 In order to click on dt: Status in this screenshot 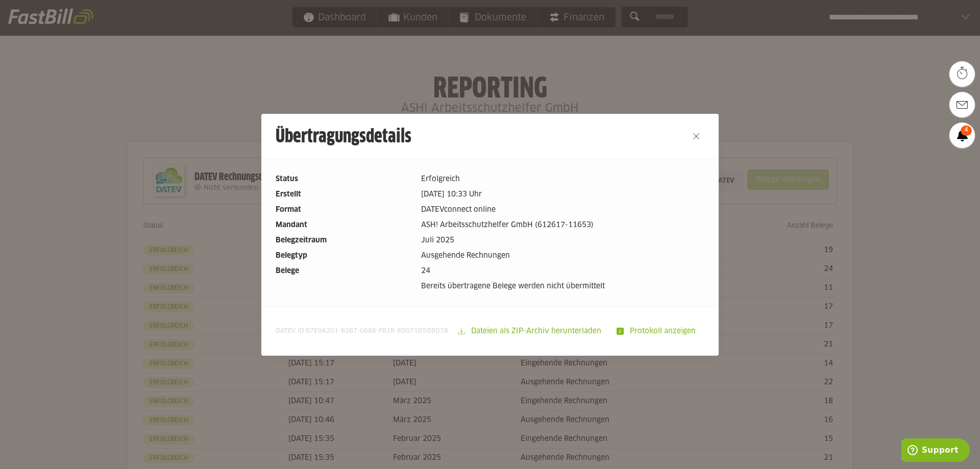, I will do `click(344, 179)`.